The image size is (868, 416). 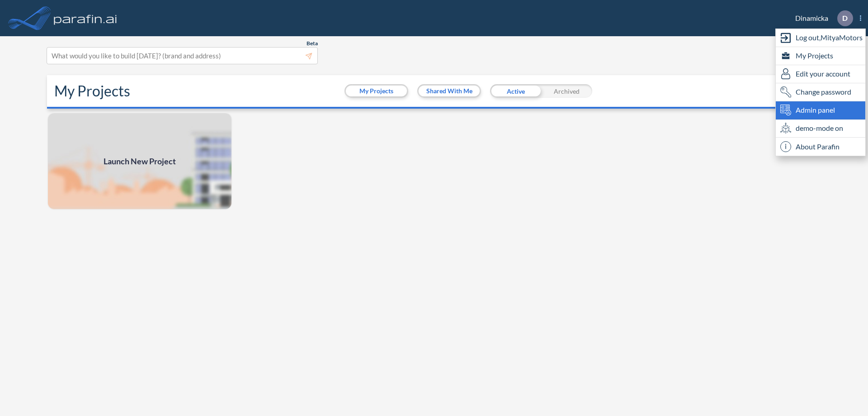 I want to click on div: demo-mode on, so click(x=820, y=129).